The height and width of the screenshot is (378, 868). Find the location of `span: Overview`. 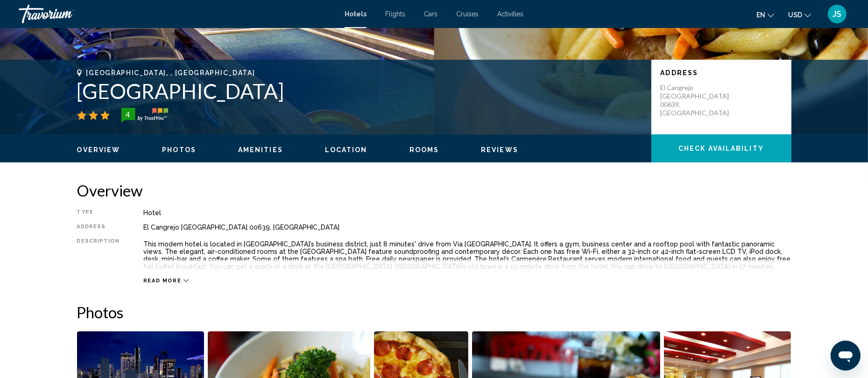

span: Overview is located at coordinates (99, 150).